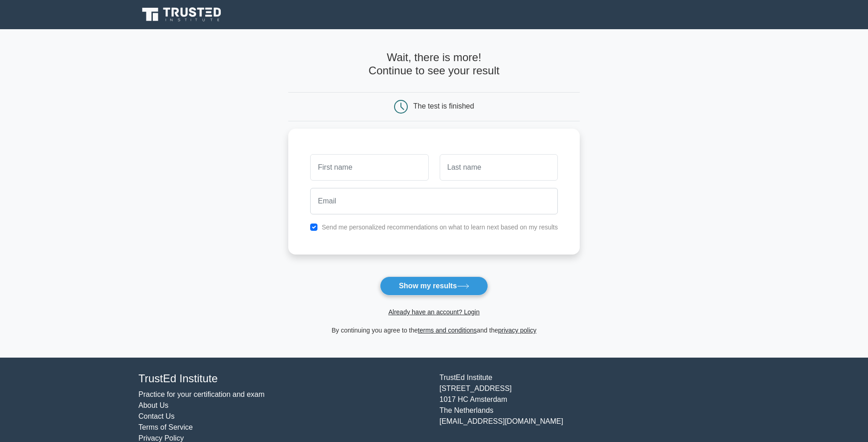 The image size is (868, 442). I want to click on a: Practice for your certification and exam, so click(202, 394).